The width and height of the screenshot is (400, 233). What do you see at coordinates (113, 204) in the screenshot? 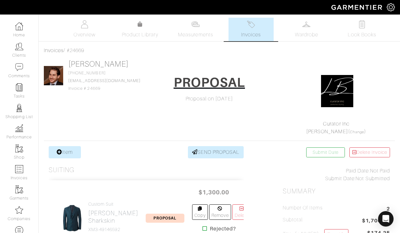
I see `h4: Custom Suit` at bounding box center [113, 204].